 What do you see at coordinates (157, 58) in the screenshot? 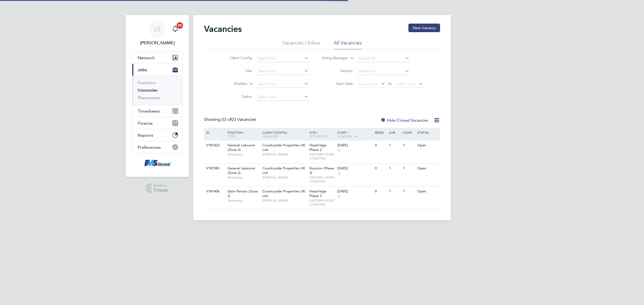
I see `button: Network` at bounding box center [157, 58].